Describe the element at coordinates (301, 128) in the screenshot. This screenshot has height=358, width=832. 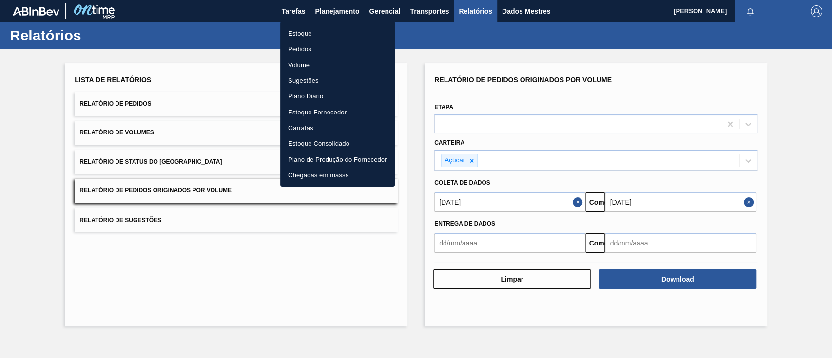
I see `font: Garrafas` at that location.